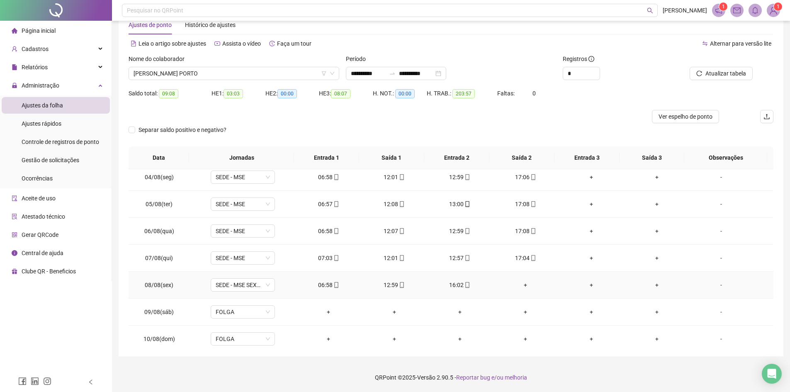  What do you see at coordinates (243, 312) in the screenshot?
I see `span: FOLGA` at bounding box center [243, 312].